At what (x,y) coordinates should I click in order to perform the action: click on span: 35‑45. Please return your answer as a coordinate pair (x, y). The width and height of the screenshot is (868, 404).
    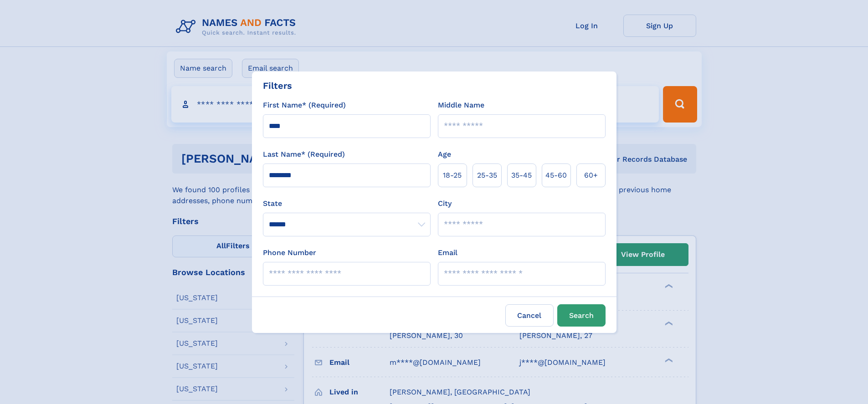
    Looking at the image, I should click on (521, 175).